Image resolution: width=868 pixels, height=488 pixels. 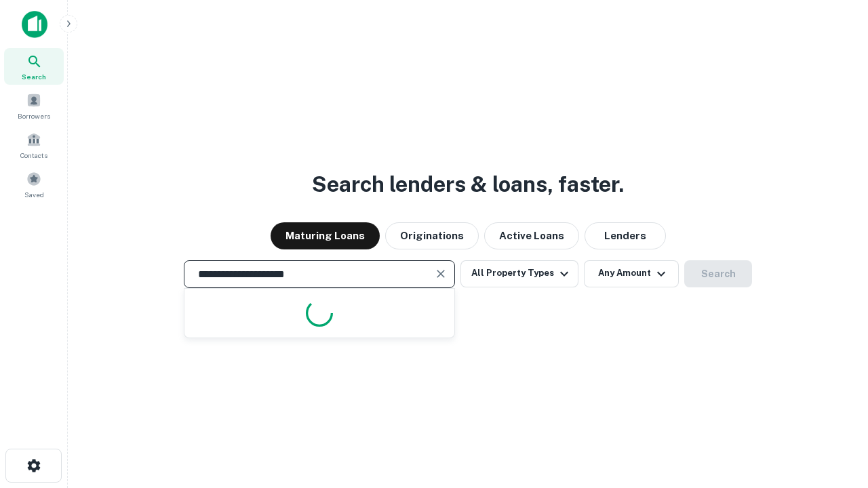 I want to click on div: Chat Widget, so click(x=834, y=413).